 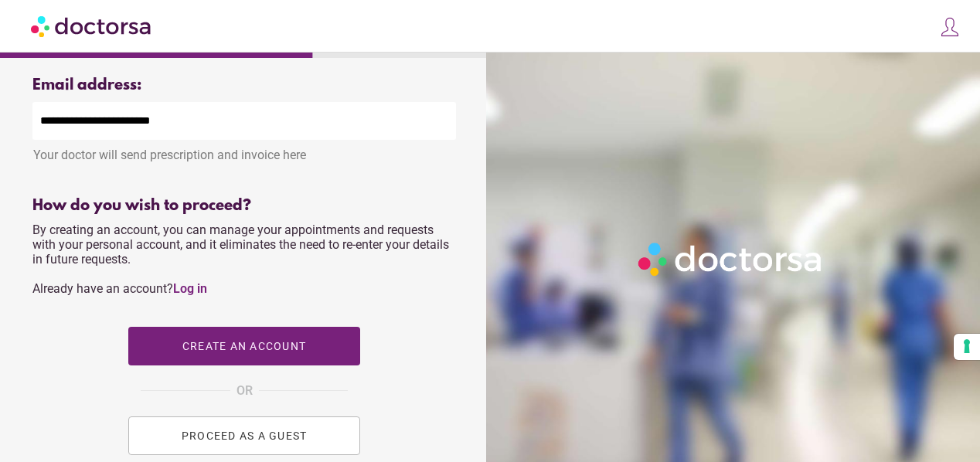 What do you see at coordinates (244, 85) in the screenshot?
I see `div: Email address:` at bounding box center [244, 85].